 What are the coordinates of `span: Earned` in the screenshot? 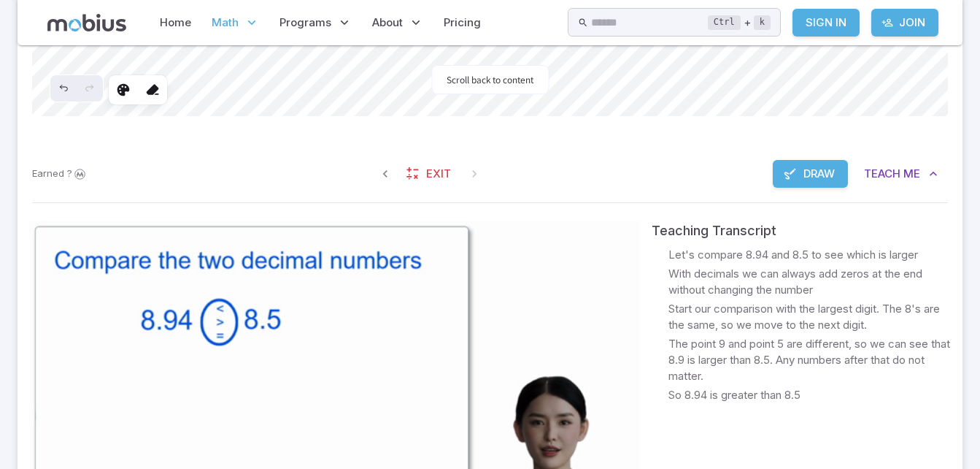 It's located at (48, 173).